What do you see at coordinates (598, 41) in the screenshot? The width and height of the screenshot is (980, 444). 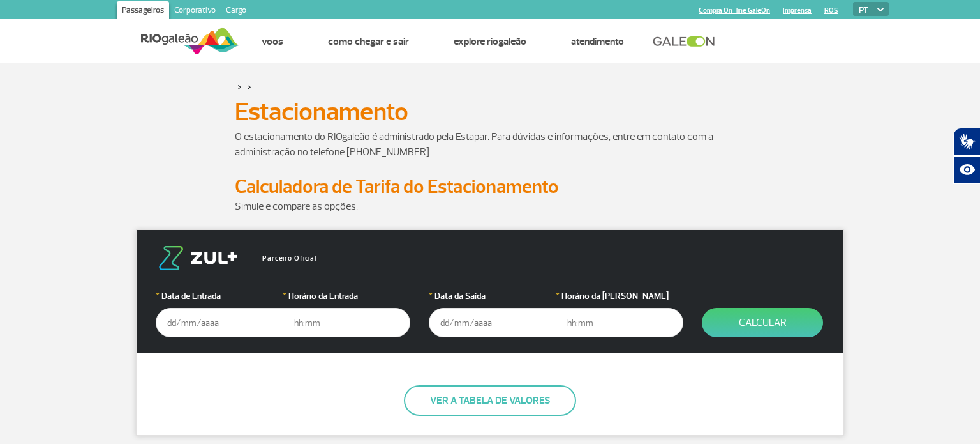 I see `a: Atendimento` at bounding box center [598, 41].